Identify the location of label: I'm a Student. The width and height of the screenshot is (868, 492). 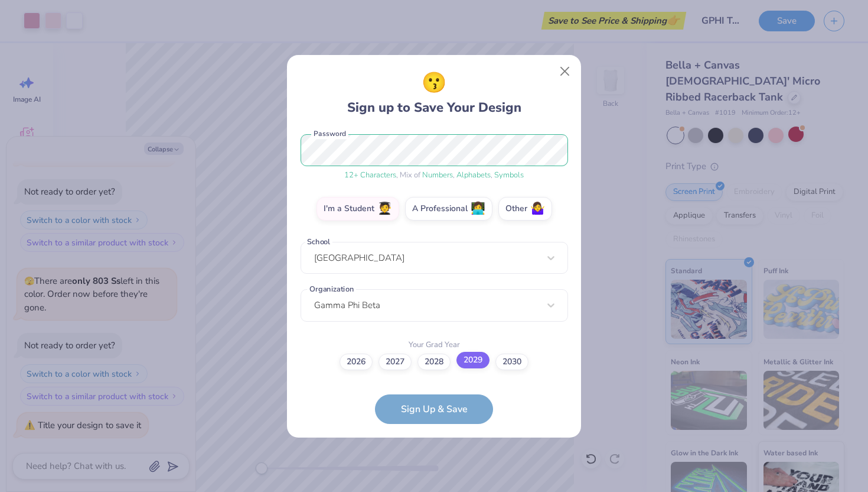
(358, 209).